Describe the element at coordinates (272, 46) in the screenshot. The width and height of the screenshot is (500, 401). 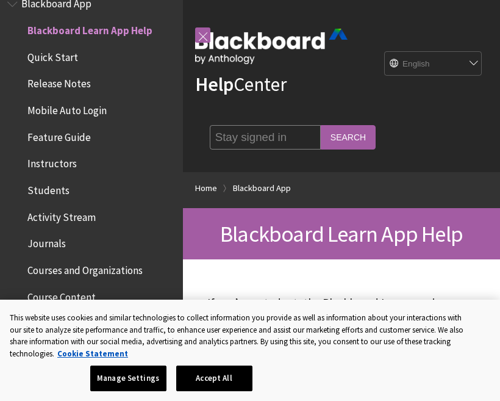
I see `img: Blackboard by Anthology` at that location.